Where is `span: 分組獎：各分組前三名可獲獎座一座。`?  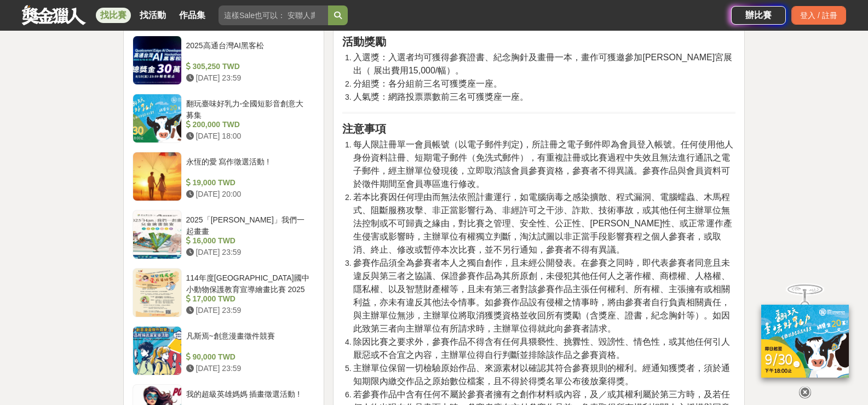
span: 分組獎：各分組前三名可獲獎座一座。 is located at coordinates (428, 83).